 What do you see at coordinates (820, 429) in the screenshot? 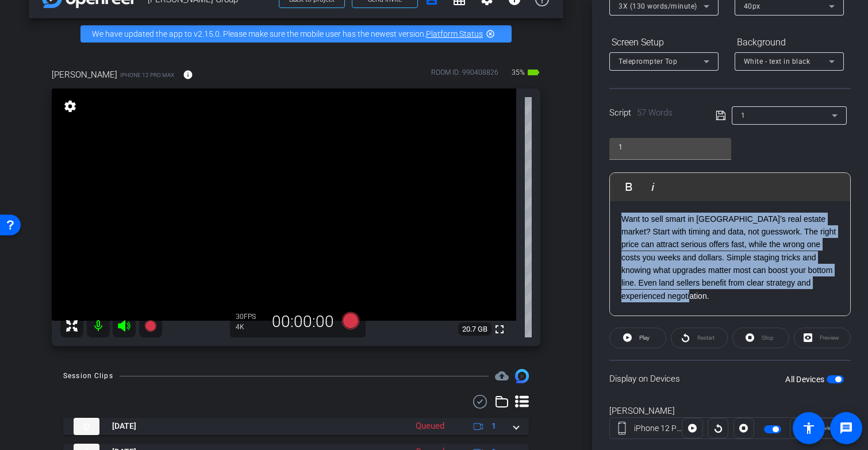
I see `button: Preview` at bounding box center [820, 429].